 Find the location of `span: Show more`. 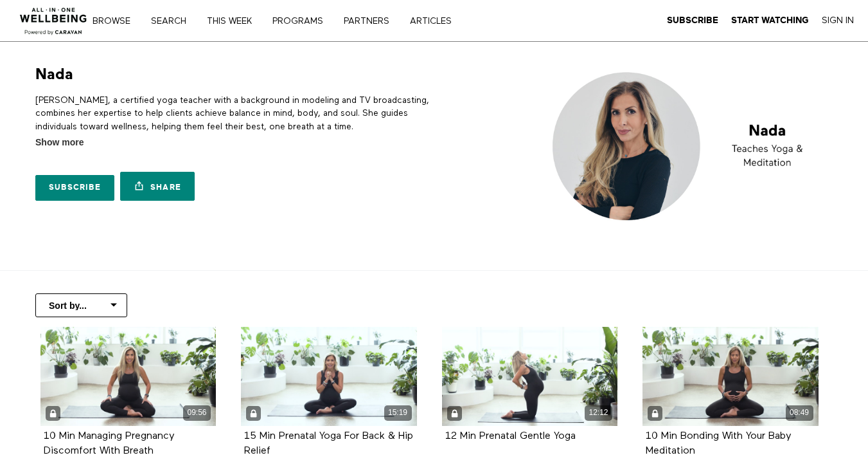

span: Show more is located at coordinates (59, 142).